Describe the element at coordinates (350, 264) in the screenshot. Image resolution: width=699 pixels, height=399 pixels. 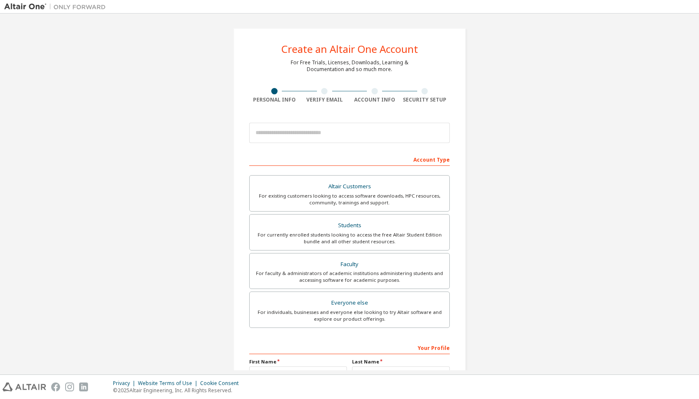
I see `div: Faculty` at that location.